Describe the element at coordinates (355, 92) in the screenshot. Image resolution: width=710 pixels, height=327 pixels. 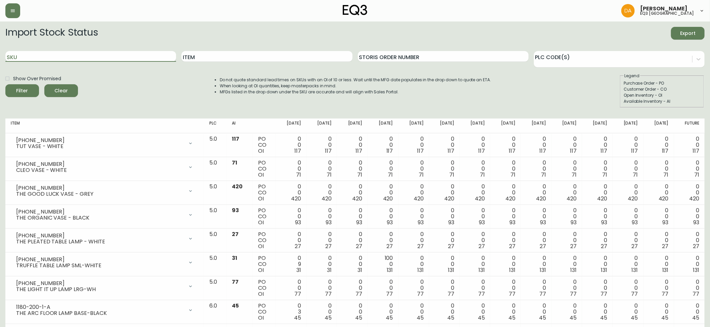
I see `li: MFGs listed in the drop down under the SKU are accurate and will align with Sales Portal.` at that location.